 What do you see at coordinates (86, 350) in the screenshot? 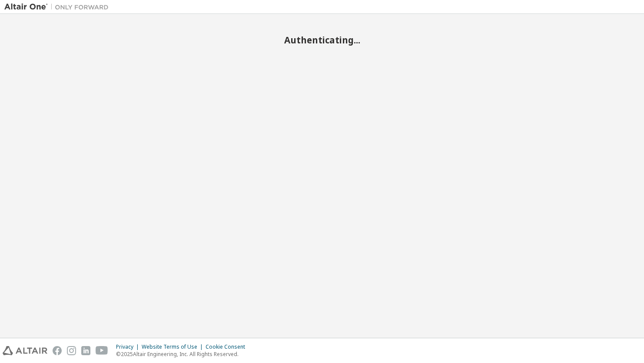
I see `img: linkedin.svg` at bounding box center [86, 350].